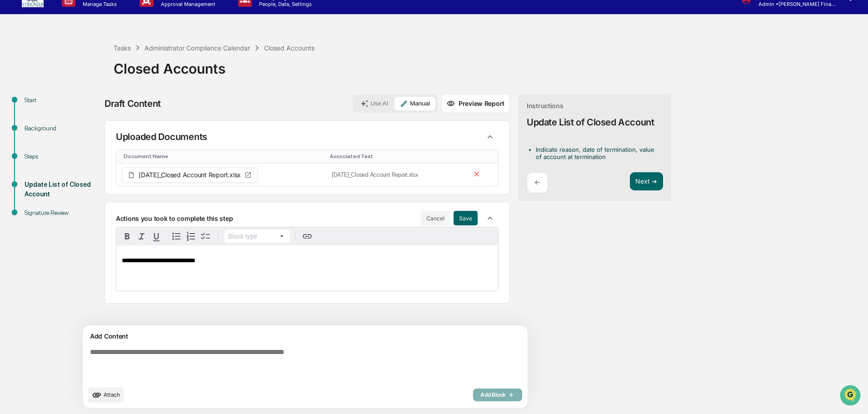 The image size is (868, 414). Describe the element at coordinates (61, 128) in the screenshot. I see `div: Background` at that location.